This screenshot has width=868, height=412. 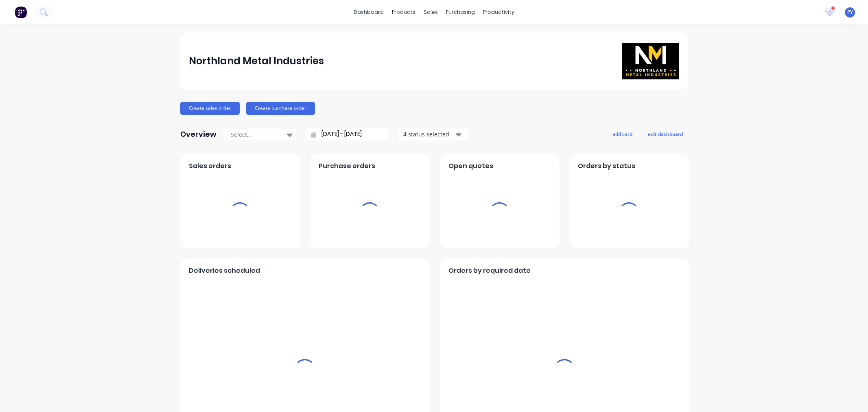 What do you see at coordinates (224, 271) in the screenshot?
I see `span: Deliveries scheduled` at bounding box center [224, 271].